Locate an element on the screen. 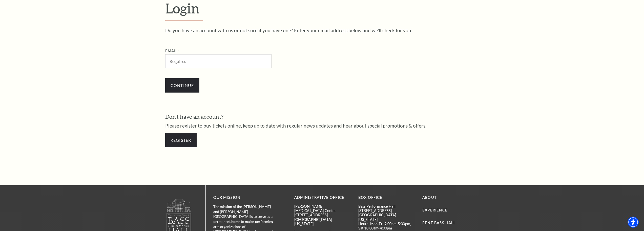 The width and height of the screenshot is (644, 231). p: Please register to buy tickets online, keep up to date with regular news updates and hear about s... is located at coordinates (322, 125).